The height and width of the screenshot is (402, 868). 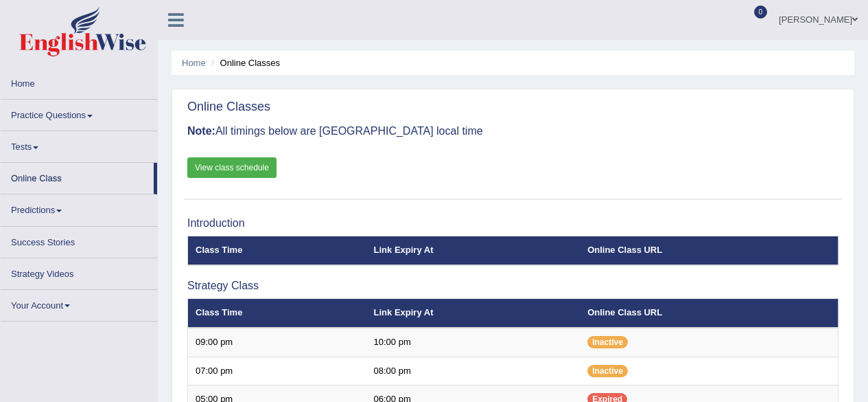 What do you see at coordinates (473, 342) in the screenshot?
I see `td: 10:00 pm` at bounding box center [473, 342].